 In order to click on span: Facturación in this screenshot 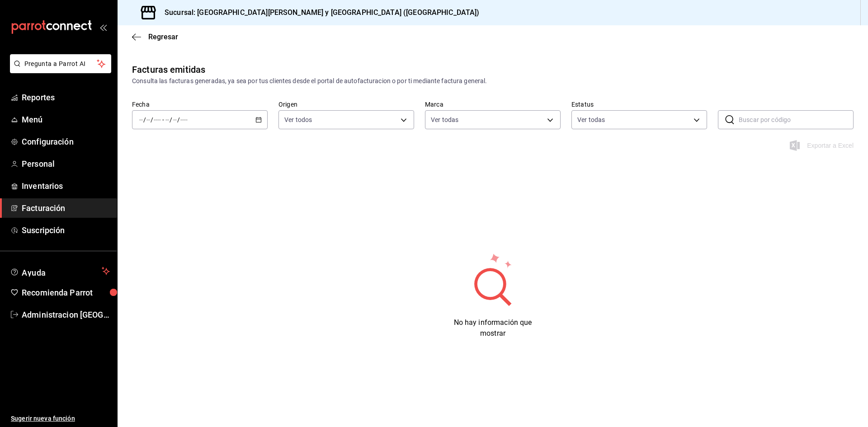, I will do `click(66, 208)`.